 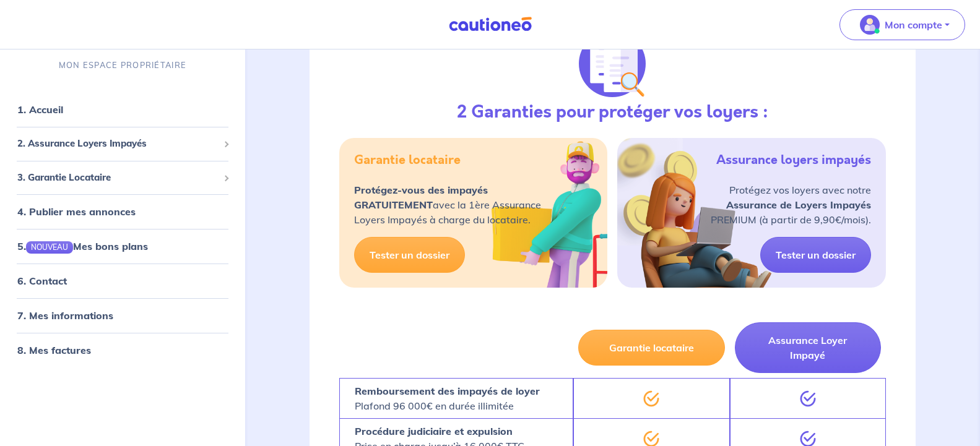 I want to click on p: Plafond 96 000€ en durée illimitée, so click(x=447, y=398).